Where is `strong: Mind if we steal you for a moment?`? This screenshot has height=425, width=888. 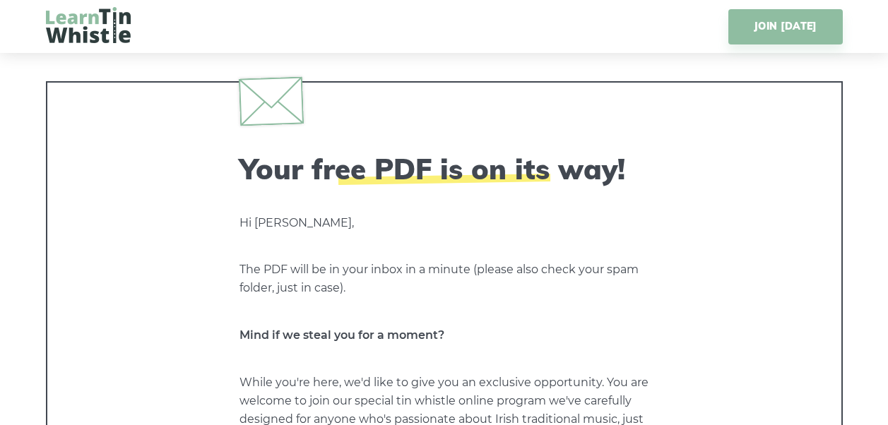 strong: Mind if we steal you for a moment? is located at coordinates (342, 335).